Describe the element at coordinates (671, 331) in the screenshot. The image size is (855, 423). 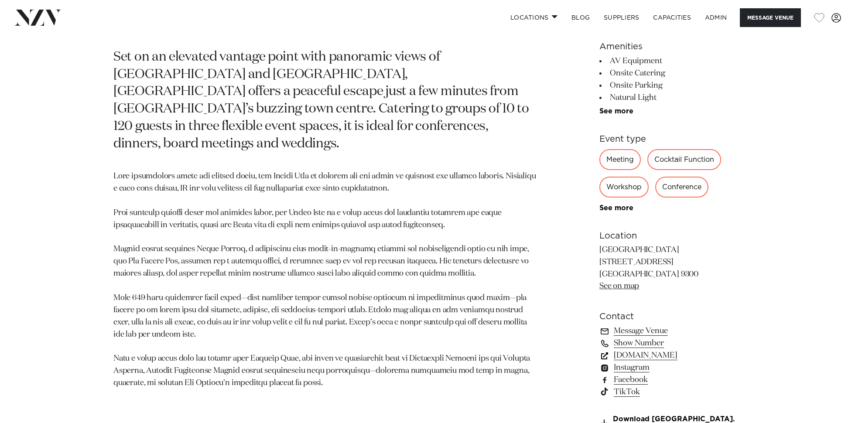
I see `a: Message Venue` at that location.